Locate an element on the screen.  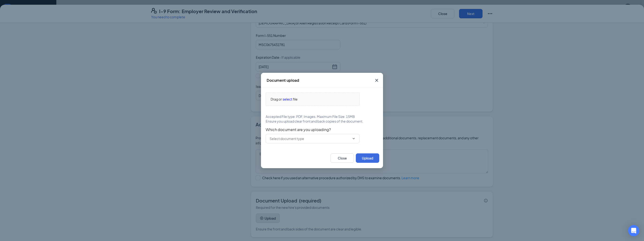
span: Drag or is located at coordinates (276, 99).